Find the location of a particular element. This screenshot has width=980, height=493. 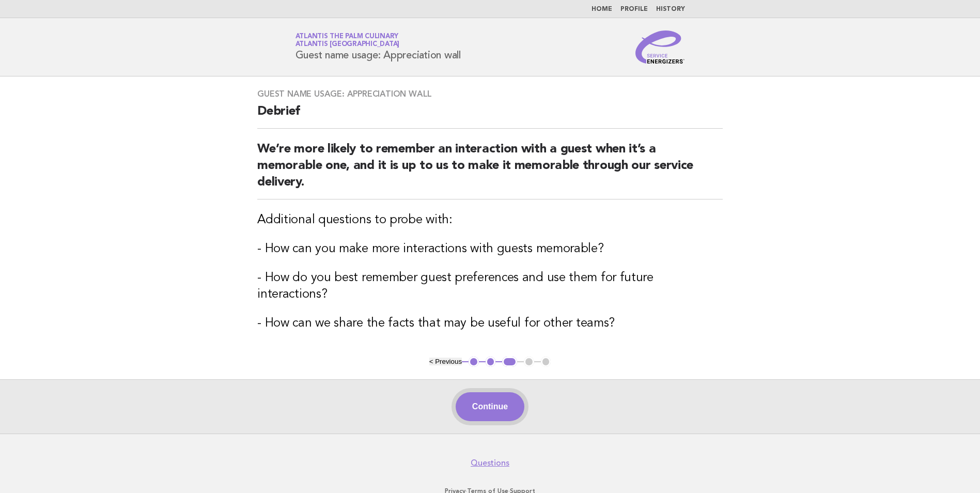

h3: - How do you best remember guest preferences and use them for future interactions? is located at coordinates (490, 286).